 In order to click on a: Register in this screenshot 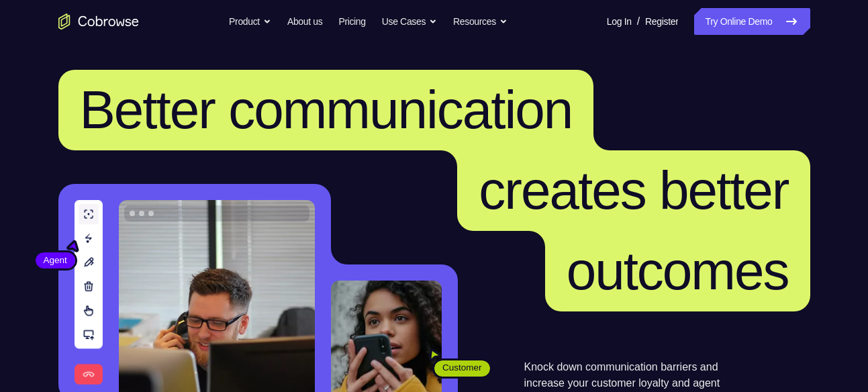, I will do `click(661, 21)`.